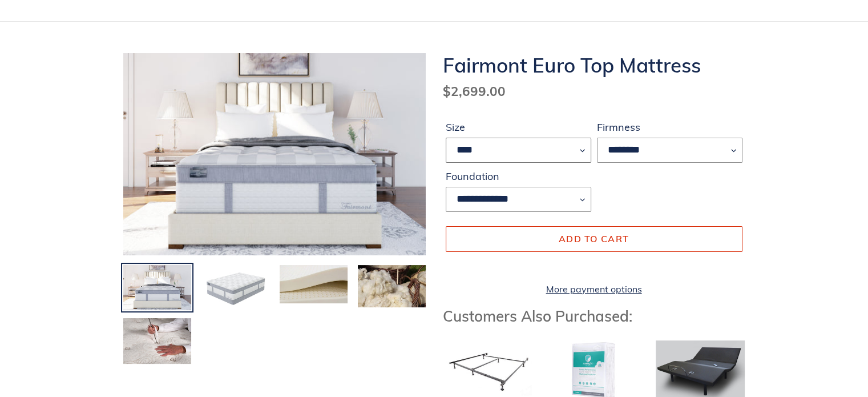  What do you see at coordinates (669, 127) in the screenshot?
I see `label: Firmness` at bounding box center [669, 127].